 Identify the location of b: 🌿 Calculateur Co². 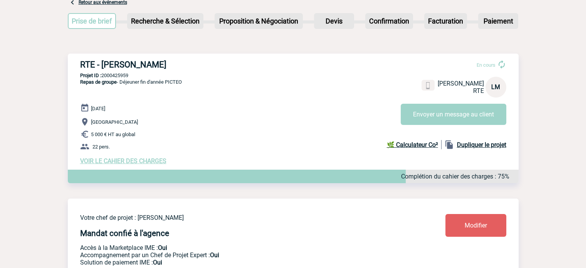
(412, 145).